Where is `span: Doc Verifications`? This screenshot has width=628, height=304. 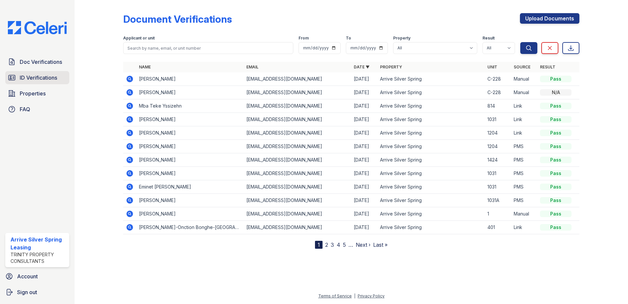 span: Doc Verifications is located at coordinates (41, 62).